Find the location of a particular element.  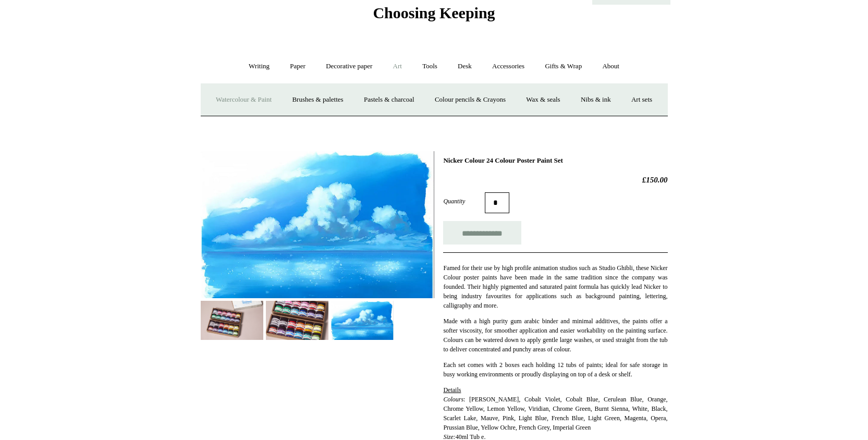

h1: Nicker Colour 24 Colour Poster Paint Set is located at coordinates (555, 161).